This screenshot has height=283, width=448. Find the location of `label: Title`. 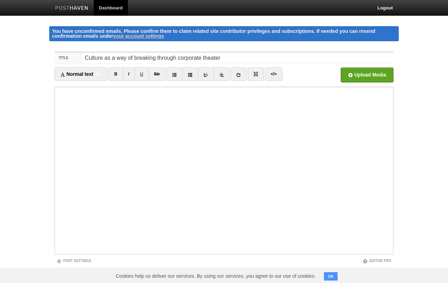

label: Title is located at coordinates (68, 58).